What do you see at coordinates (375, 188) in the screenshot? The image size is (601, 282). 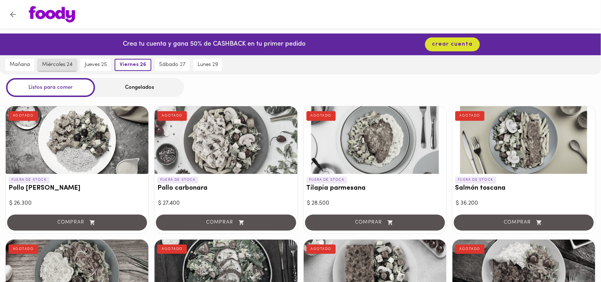 I see `h3: Tilapia parmesana` at bounding box center [375, 188].